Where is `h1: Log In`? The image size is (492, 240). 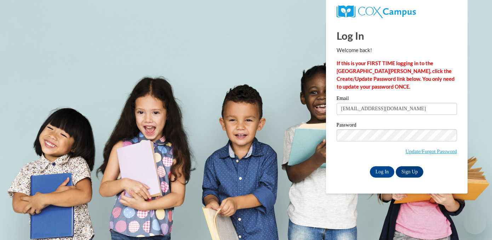
h1: Log In is located at coordinates (397, 35).